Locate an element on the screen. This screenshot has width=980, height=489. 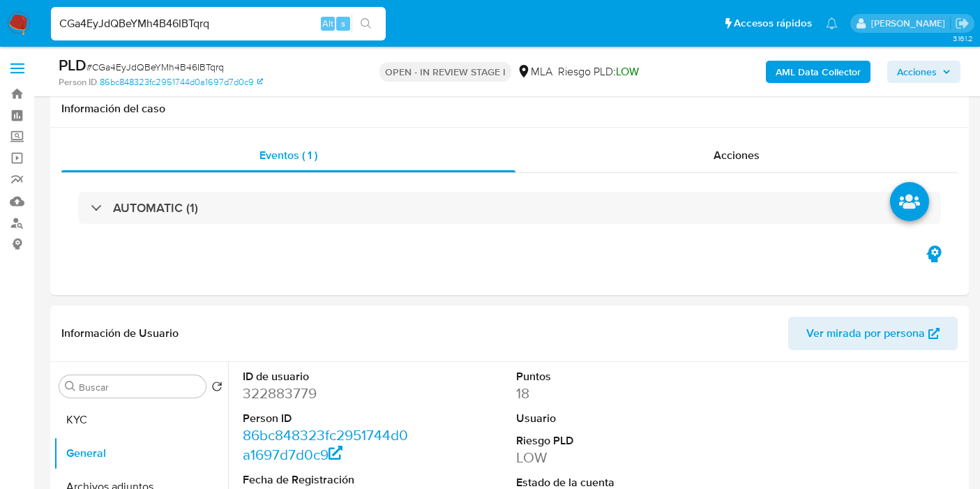
button: AML Data Collector is located at coordinates (818, 72).